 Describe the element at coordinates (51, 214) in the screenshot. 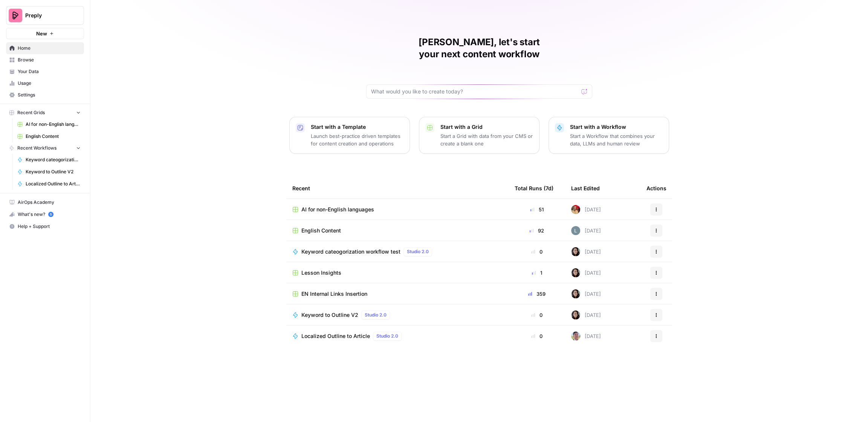

I see `a: 5` at that location.